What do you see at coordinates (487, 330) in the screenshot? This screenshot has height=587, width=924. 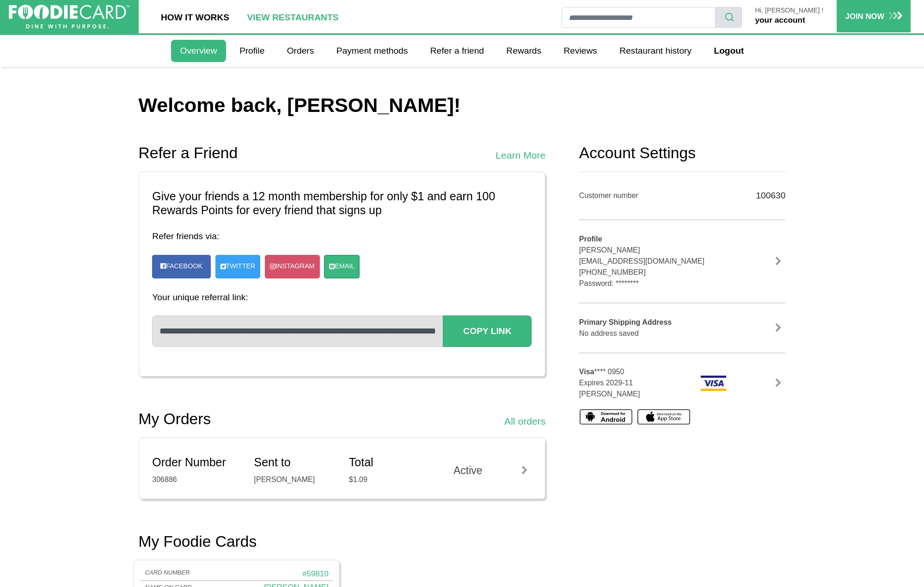 I see `button: Copy Link` at bounding box center [487, 330].